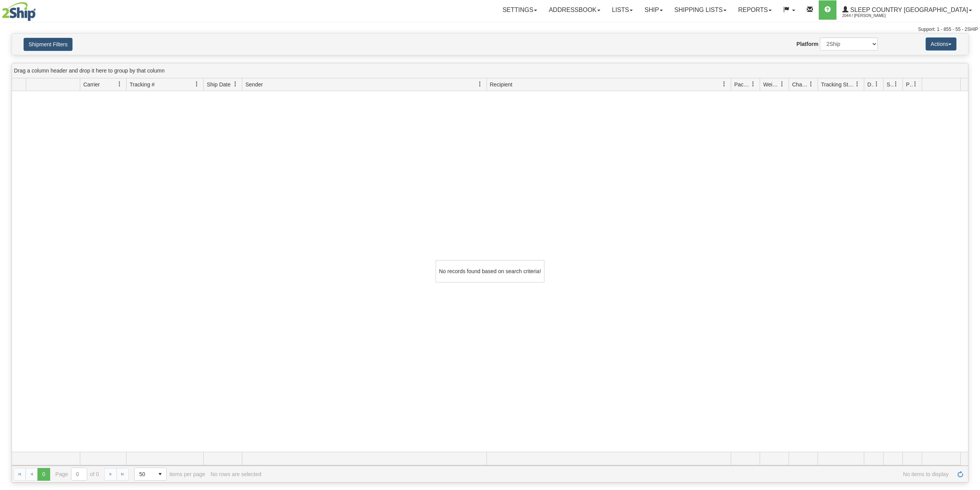  What do you see at coordinates (501, 85) in the screenshot?
I see `span: Recipient` at bounding box center [501, 85].